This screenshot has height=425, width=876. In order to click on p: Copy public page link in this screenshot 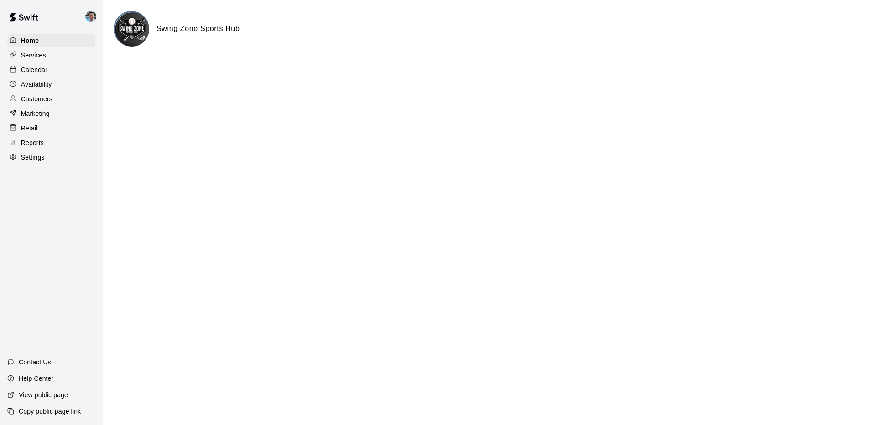, I will do `click(50, 411)`.